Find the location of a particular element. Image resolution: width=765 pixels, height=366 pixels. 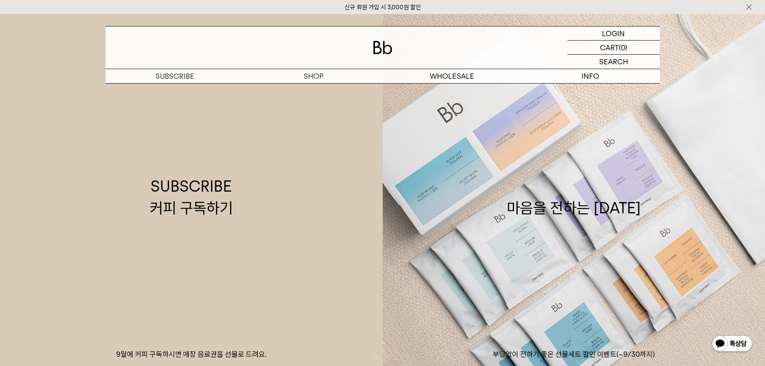

p: WHOLESALE is located at coordinates (452, 76).